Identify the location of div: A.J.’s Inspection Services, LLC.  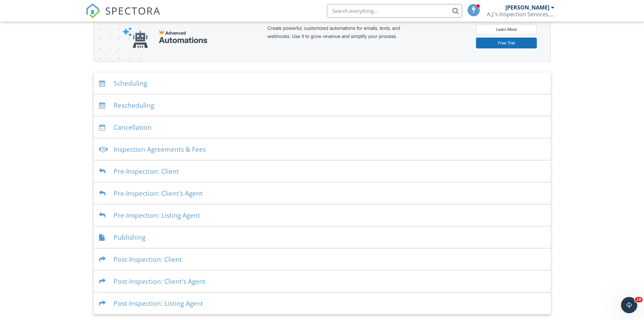
(521, 14).